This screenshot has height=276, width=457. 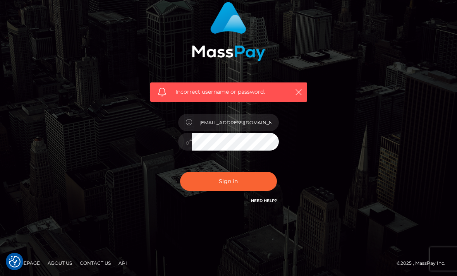 What do you see at coordinates (15, 262) in the screenshot?
I see `img: Revisit consent button` at bounding box center [15, 262].